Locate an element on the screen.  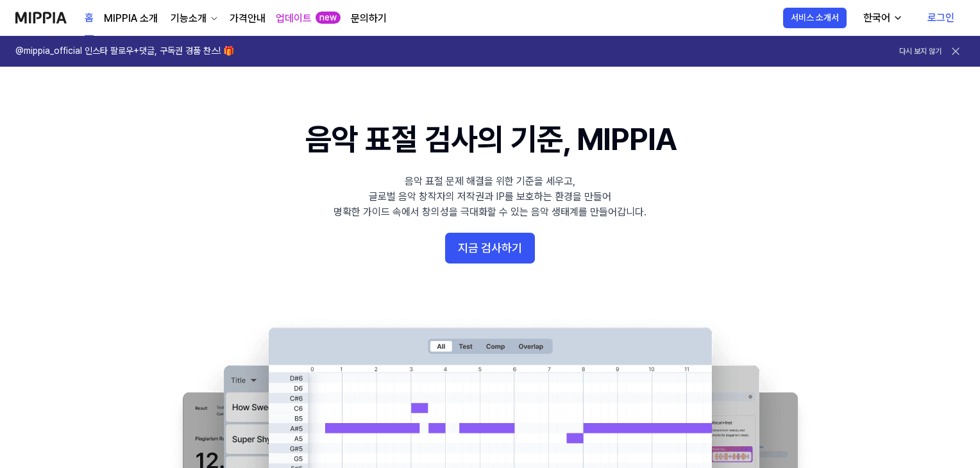
a: 서비스 소개서 is located at coordinates (814, 18).